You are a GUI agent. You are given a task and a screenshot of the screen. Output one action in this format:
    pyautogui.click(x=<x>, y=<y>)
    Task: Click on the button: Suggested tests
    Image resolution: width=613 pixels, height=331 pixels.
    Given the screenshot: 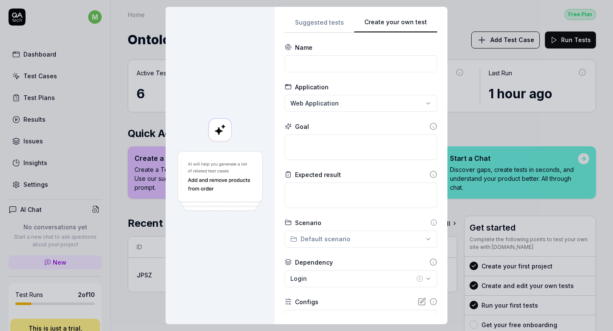 What is the action you would take?
    pyautogui.click(x=319, y=25)
    